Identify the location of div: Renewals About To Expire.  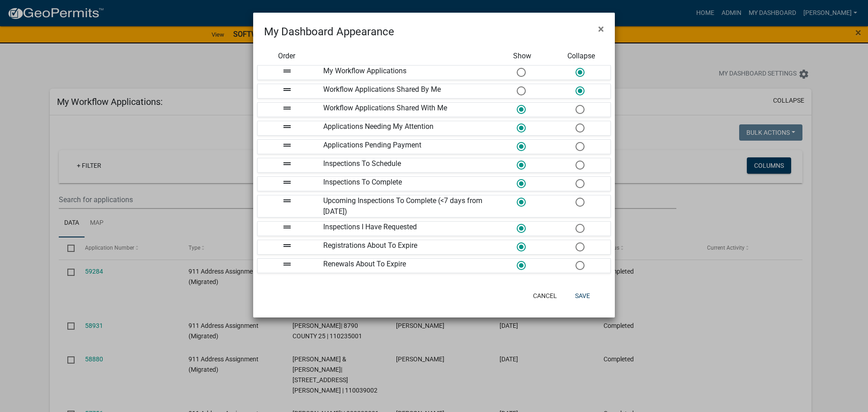
(405, 266).